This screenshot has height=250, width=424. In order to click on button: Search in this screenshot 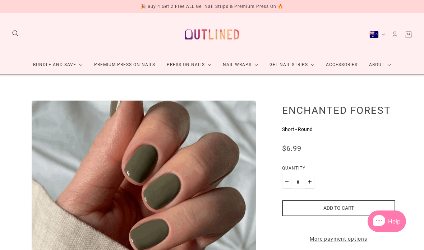, I will do `click(15, 33)`.